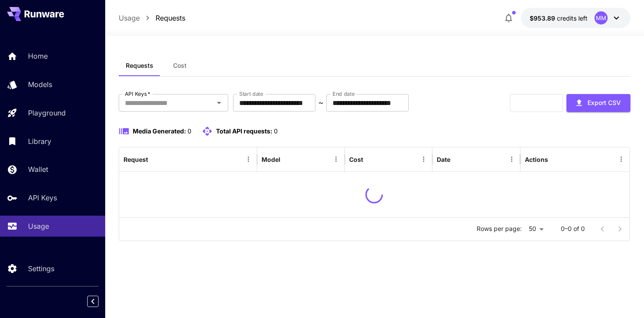 The image size is (644, 318). Describe the element at coordinates (47, 113) in the screenshot. I see `p: Playground` at that location.